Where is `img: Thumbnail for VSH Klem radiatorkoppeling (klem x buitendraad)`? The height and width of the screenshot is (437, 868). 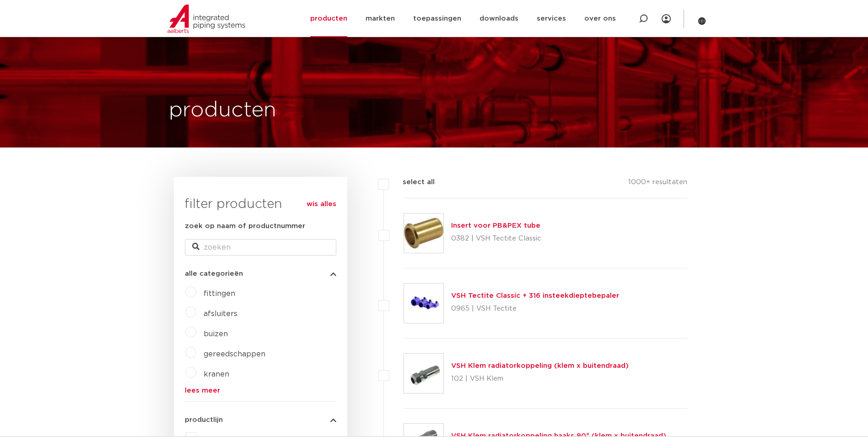 img: Thumbnail for VSH Klem radiatorkoppeling (klem x buitendraad) is located at coordinates (424, 373).